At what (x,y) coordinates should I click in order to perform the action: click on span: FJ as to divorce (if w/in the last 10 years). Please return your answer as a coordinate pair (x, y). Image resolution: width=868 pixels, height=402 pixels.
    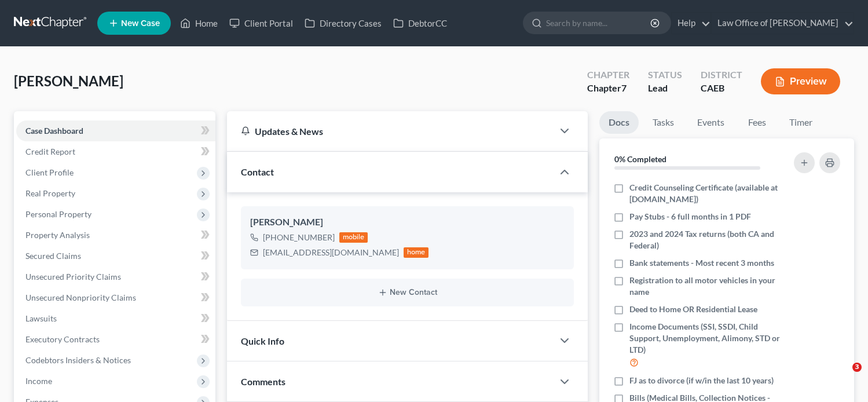
    Looking at the image, I should click on (701, 380).